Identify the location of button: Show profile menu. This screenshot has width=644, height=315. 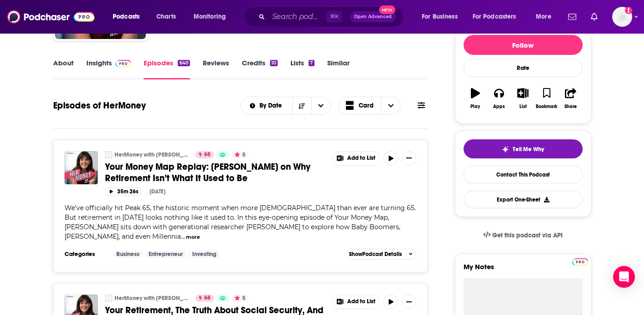
(622, 17).